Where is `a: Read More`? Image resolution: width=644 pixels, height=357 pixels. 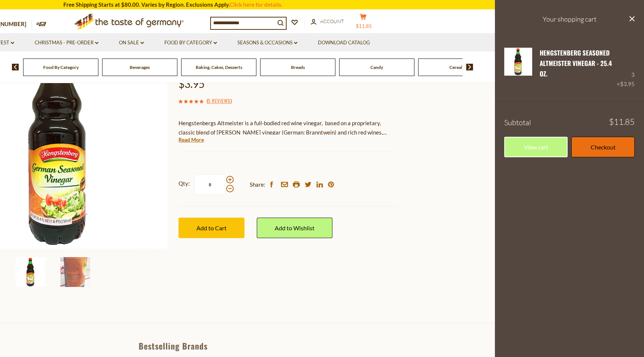
a: Read More is located at coordinates (191, 140).